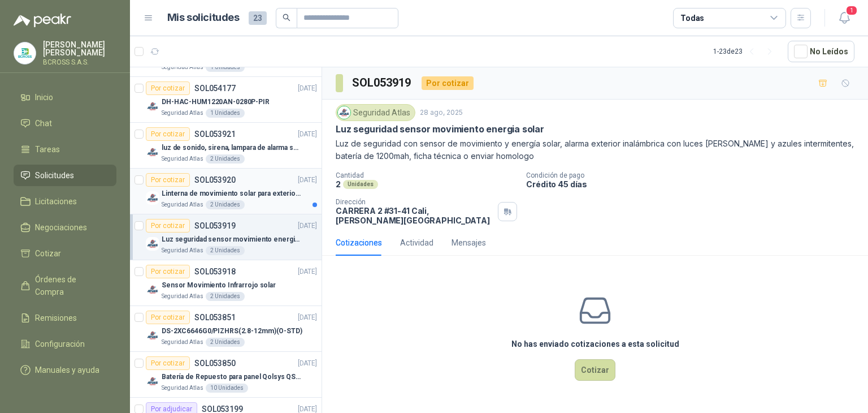 The image size is (868, 413). Describe the element at coordinates (214, 88) in the screenshot. I see `p: SOL054177` at that location.